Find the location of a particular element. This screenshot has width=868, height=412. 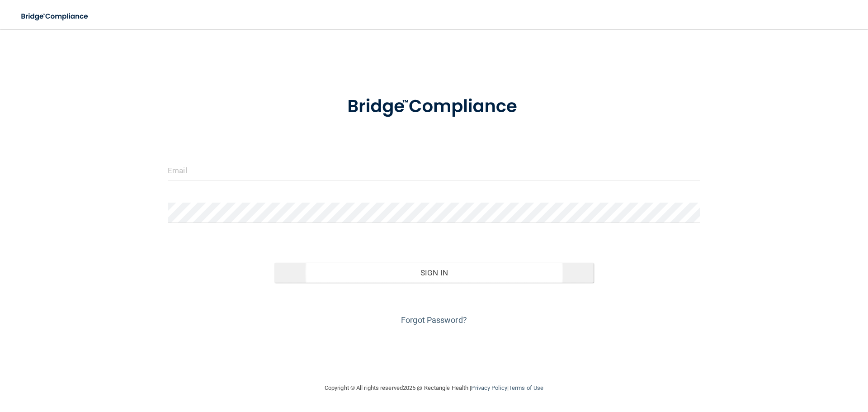

input: Email is located at coordinates (434, 170).